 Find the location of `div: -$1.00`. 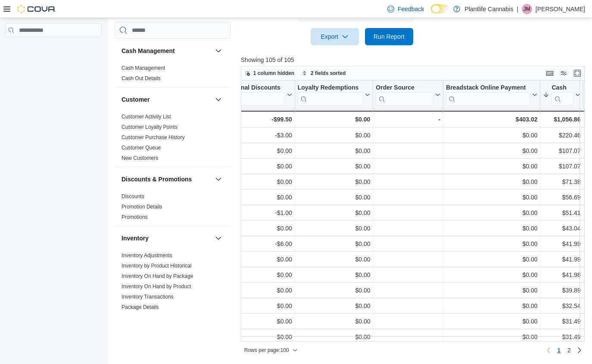

div: -$1.00 is located at coordinates (253, 213).